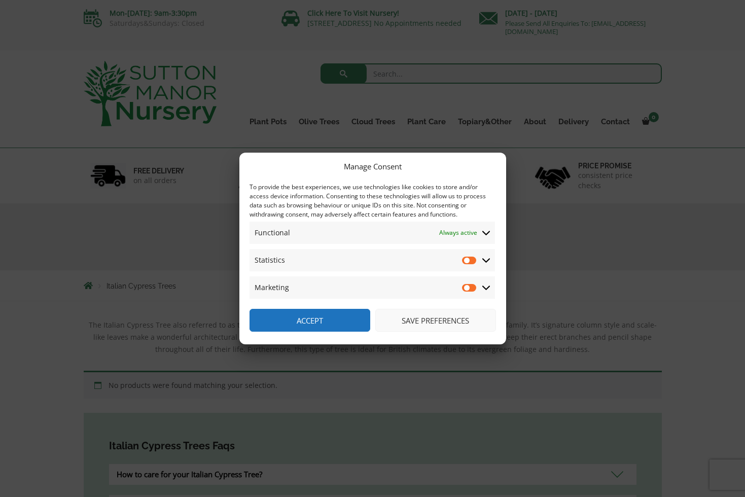 The width and height of the screenshot is (745, 497). What do you see at coordinates (310, 320) in the screenshot?
I see `button: Accept` at bounding box center [310, 320].